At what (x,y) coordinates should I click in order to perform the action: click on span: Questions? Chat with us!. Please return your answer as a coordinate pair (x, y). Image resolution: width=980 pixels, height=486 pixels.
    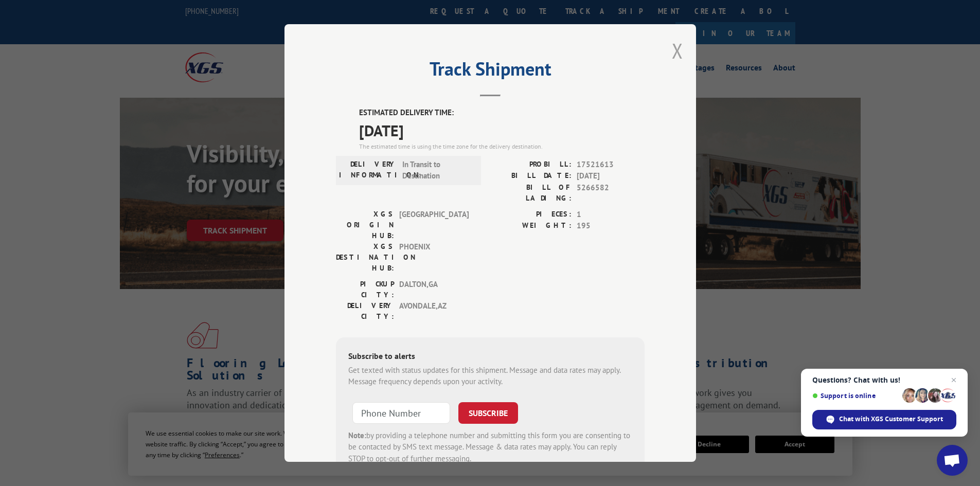
    Looking at the image, I should click on (884, 380).